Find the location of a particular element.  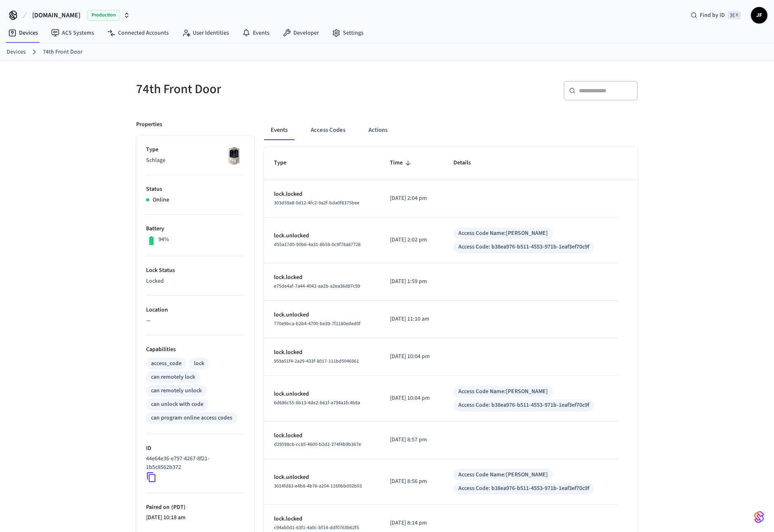

p: Lock Status is located at coordinates (195, 270).